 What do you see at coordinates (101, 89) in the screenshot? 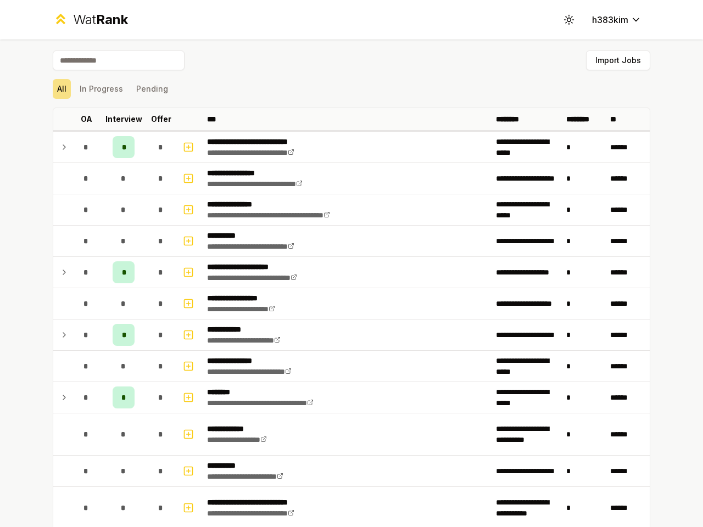
I see `button: In Progress` at bounding box center [101, 89].